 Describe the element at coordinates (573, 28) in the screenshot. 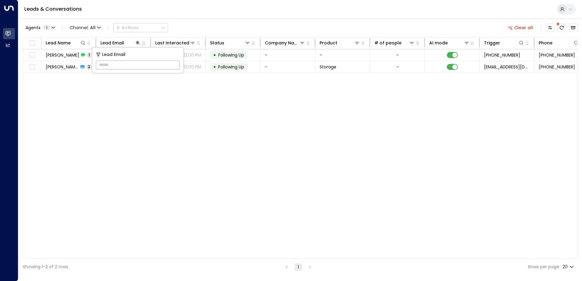

I see `button: Archived Leads` at that location.